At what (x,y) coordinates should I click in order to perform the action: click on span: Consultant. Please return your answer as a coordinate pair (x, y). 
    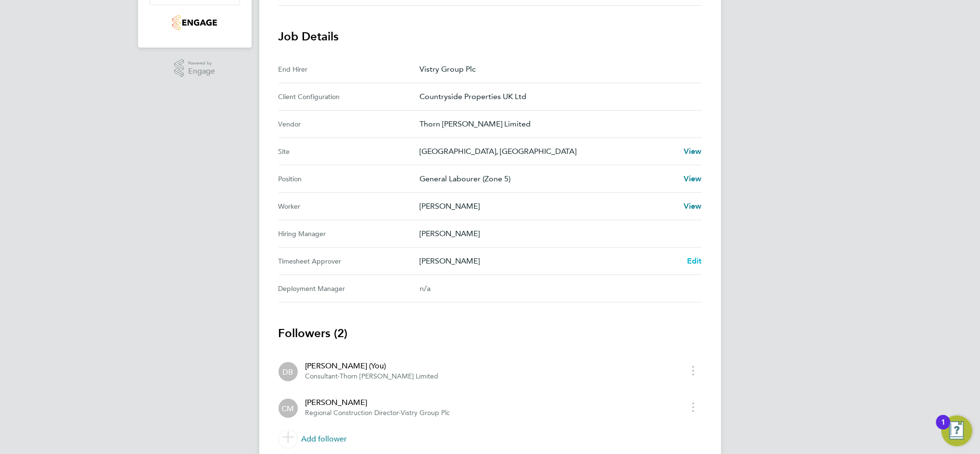
    Looking at the image, I should click on (322, 376).